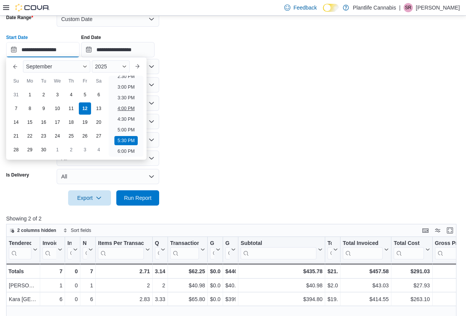 Image resolution: width=466 pixels, height=316 pixels. Describe the element at coordinates (126, 109) in the screenshot. I see `li: 4:00 PM` at that location.